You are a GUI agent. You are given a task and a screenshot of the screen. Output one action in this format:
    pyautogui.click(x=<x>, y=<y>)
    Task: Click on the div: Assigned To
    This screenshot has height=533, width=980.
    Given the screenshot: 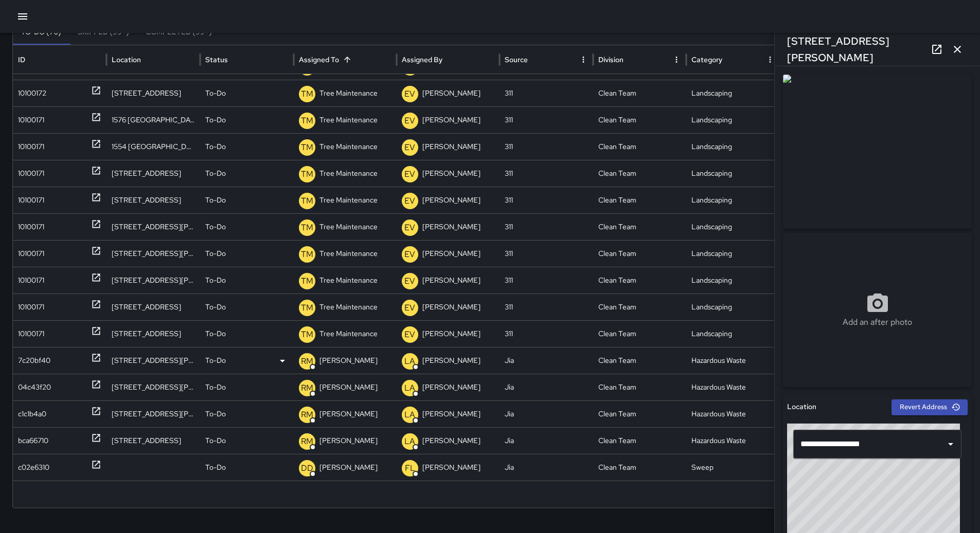 What is the action you would take?
    pyautogui.click(x=319, y=60)
    